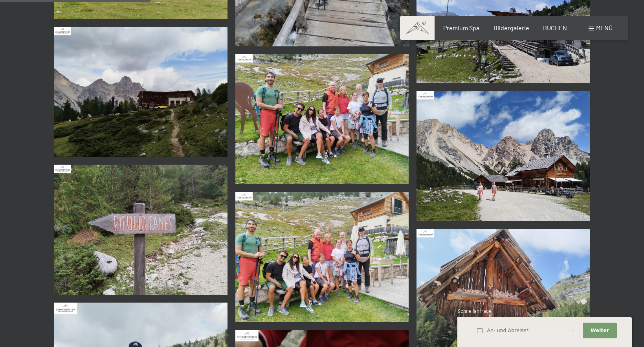  Describe the element at coordinates (461, 28) in the screenshot. I see `span: Premium Spa` at that location.